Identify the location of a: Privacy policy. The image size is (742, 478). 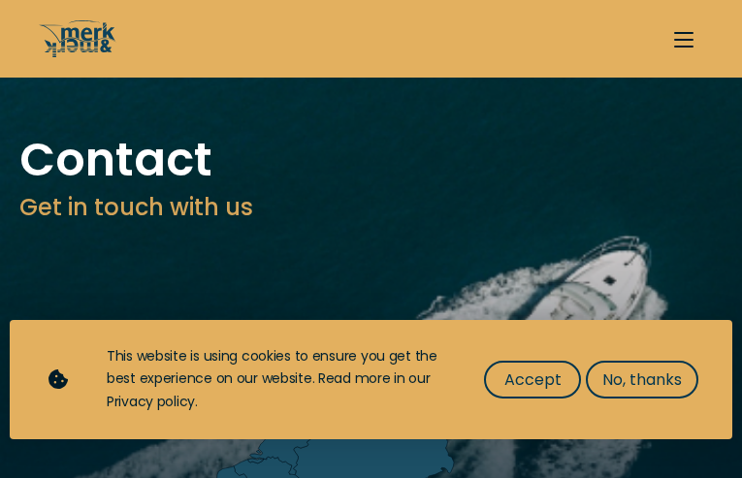
(150, 402).